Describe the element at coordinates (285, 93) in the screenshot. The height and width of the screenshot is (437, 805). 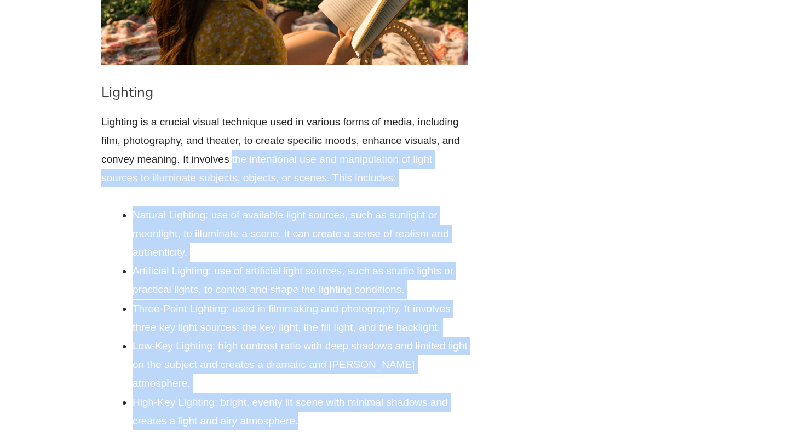
I see `h3: Lighting` at that location.